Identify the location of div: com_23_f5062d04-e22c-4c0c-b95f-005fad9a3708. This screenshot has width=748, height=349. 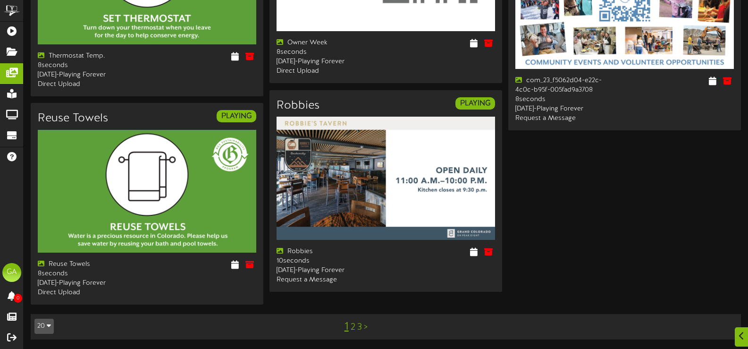
(566, 85).